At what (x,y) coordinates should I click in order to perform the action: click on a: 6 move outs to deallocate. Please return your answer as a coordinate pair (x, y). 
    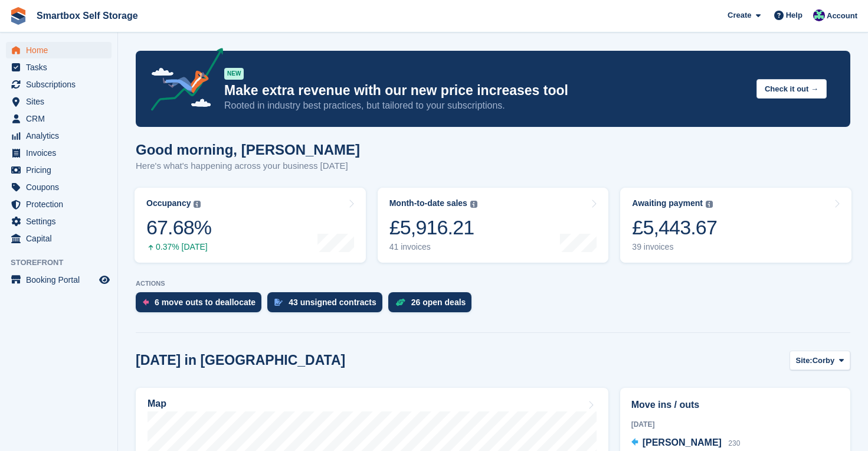
    Looking at the image, I should click on (201, 305).